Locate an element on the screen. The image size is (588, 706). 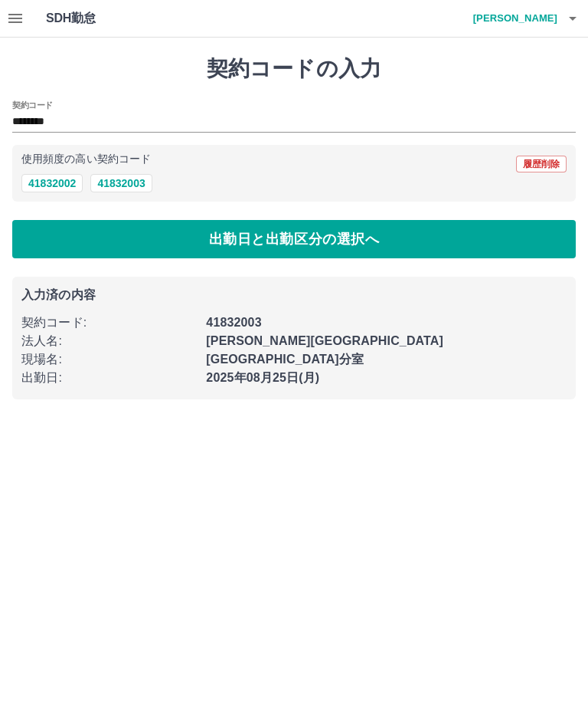
button: 41832002 is located at coordinates (52, 183).